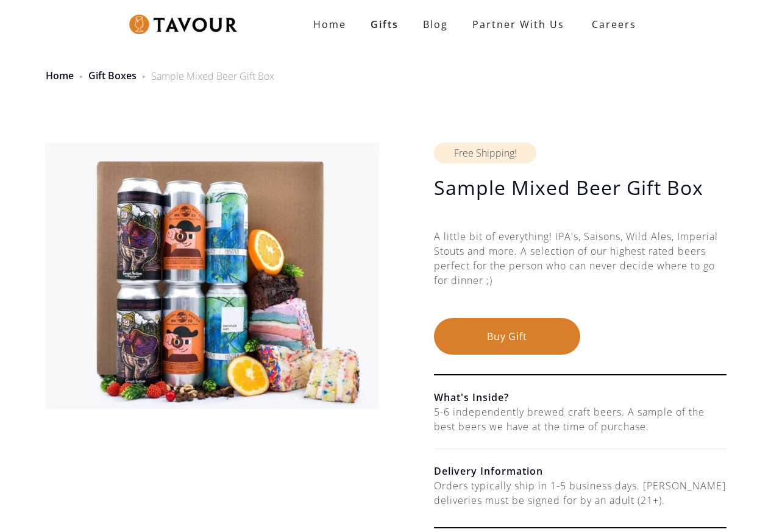  I want to click on a: Blog, so click(436, 24).